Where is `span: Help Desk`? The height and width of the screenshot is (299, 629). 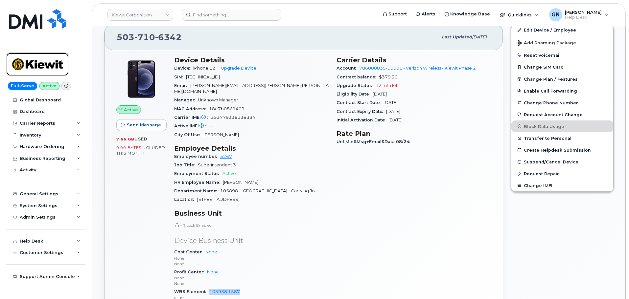
span: Help Desk is located at coordinates (583, 17).